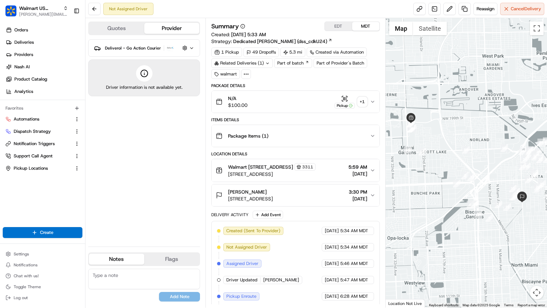 The height and width of the screenshot is (308, 547). What do you see at coordinates (504, 148) in the screenshot?
I see `div: 52` at bounding box center [504, 148].